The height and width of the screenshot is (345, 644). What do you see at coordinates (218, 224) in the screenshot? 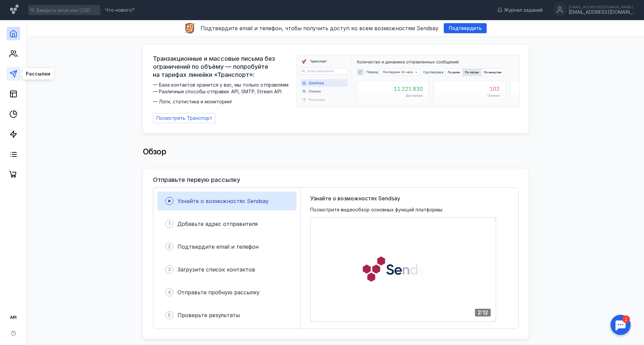
I see `span: Добавьте адрес отправителя` at bounding box center [218, 224].